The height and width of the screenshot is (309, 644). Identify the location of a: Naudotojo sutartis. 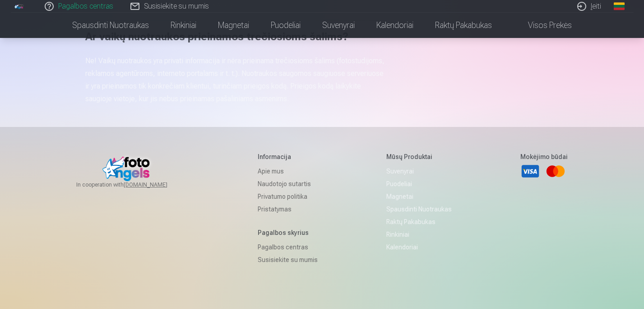
(288, 184).